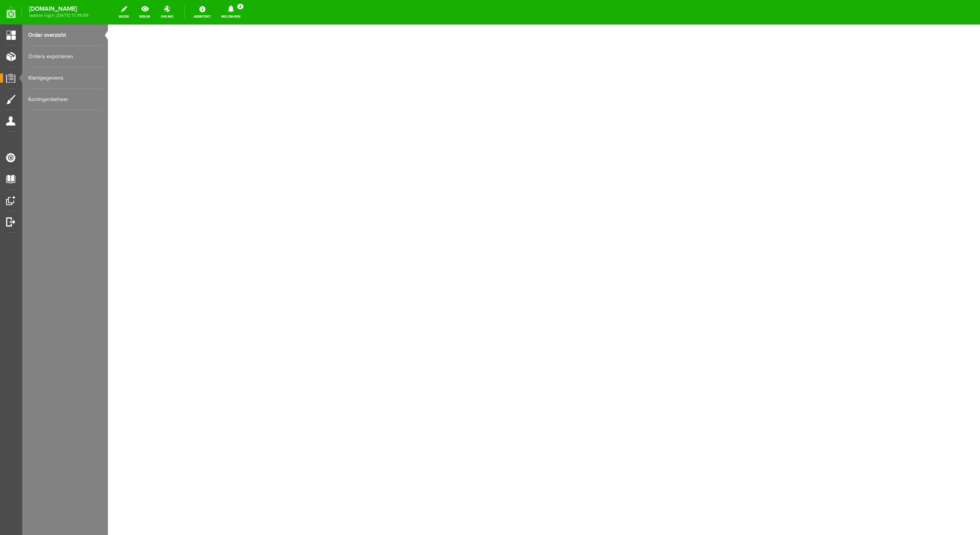 This screenshot has height=535, width=980. Describe the element at coordinates (240, 7) in the screenshot. I see `span: 2` at that location.